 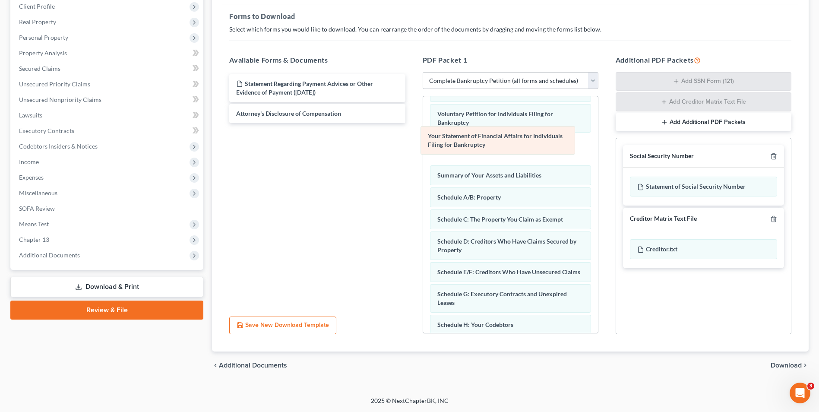 I want to click on h5: Additional PDF Packets, so click(x=703, y=60).